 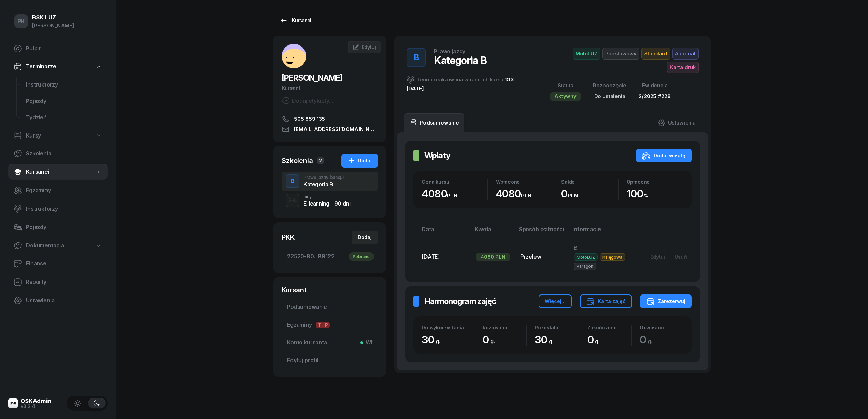 What do you see at coordinates (21, 21) in the screenshot?
I see `span: PK` at bounding box center [21, 21].